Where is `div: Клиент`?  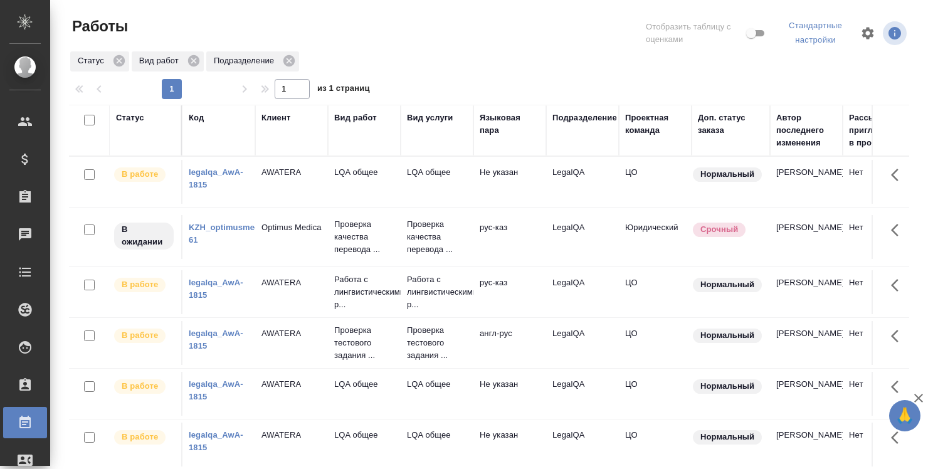 div: Клиент is located at coordinates (276, 118).